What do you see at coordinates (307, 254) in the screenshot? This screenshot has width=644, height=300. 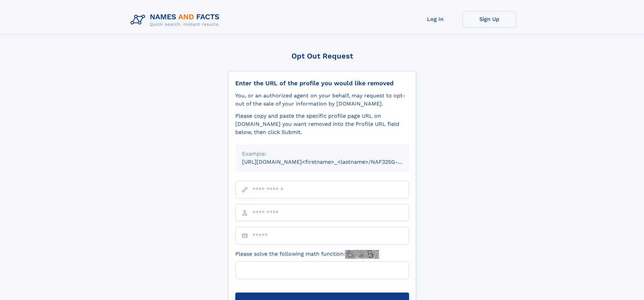 I see `label: Please solve the following math function:` at bounding box center [307, 254].